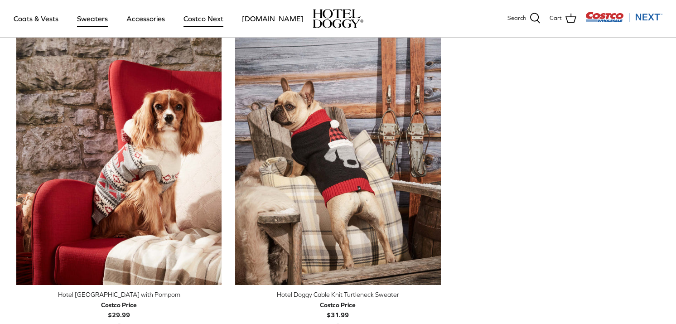 The image size is (676, 324). What do you see at coordinates (119, 157) in the screenshot?
I see `a: Hotel Doggy Fair Isle Sweater with Pompom` at bounding box center [119, 157].